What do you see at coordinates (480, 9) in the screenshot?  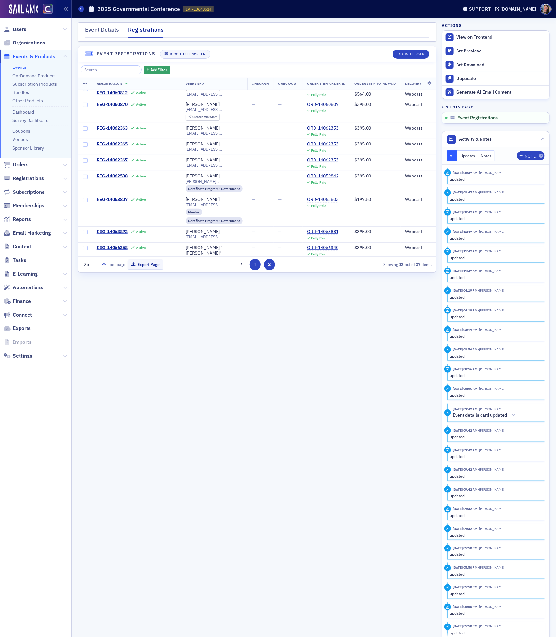 I see `div: Support` at bounding box center [480, 9].